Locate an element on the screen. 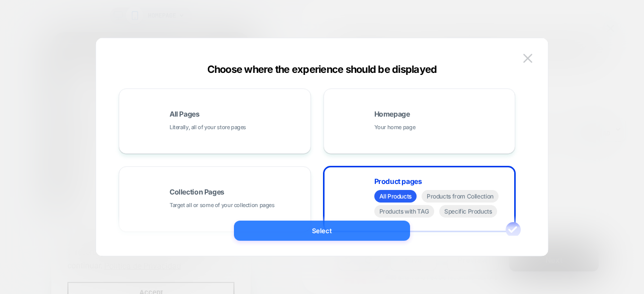 The image size is (644, 294). button: Select is located at coordinates (322, 231).